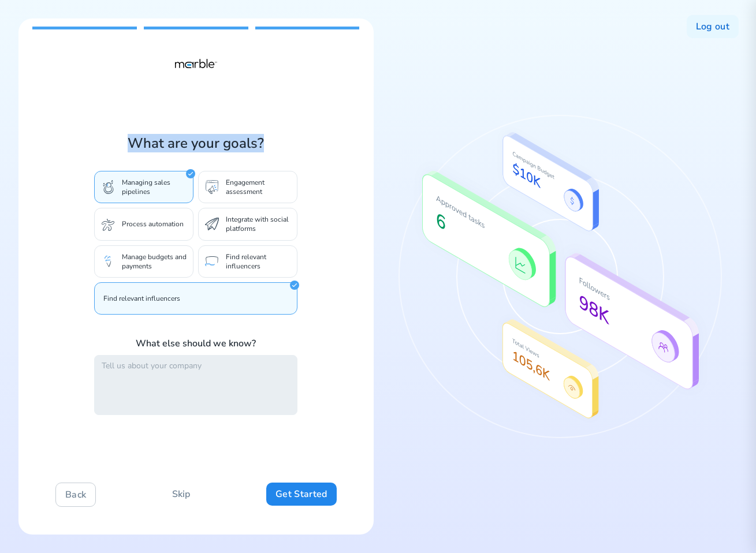 The width and height of the screenshot is (756, 553). I want to click on button: Log out, so click(712, 26).